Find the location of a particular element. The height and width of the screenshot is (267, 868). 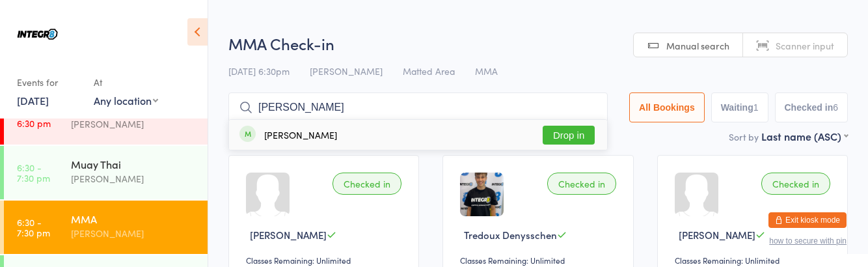

button: All Bookings is located at coordinates (667, 107).